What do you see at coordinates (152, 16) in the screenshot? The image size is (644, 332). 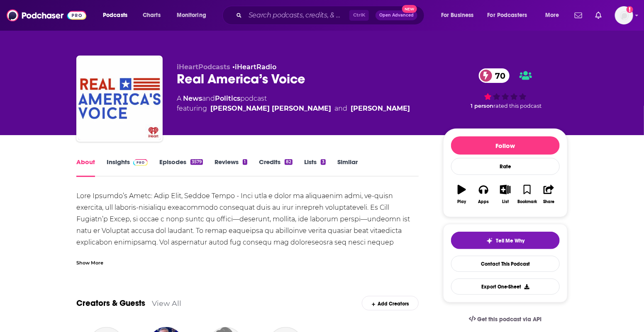 I see `span: Charts` at bounding box center [152, 16].